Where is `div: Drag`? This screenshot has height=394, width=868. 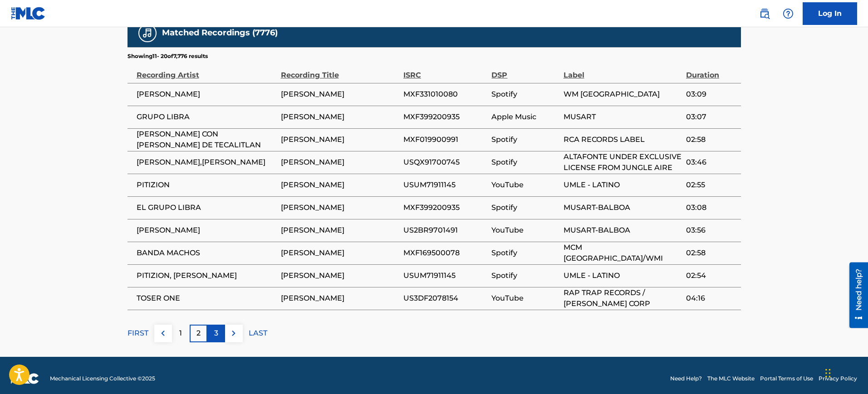
div: Drag is located at coordinates (828, 373).